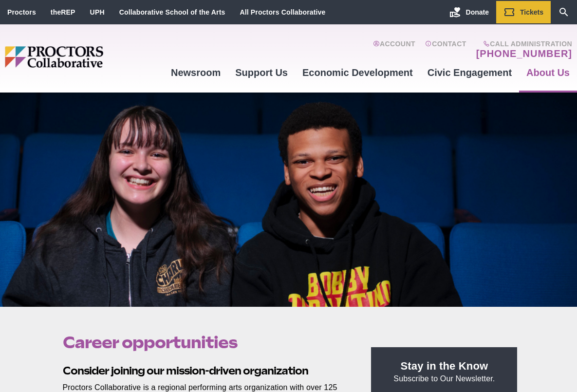 The width and height of the screenshot is (577, 392). Describe the element at coordinates (196, 73) in the screenshot. I see `a: Newsroom` at that location.